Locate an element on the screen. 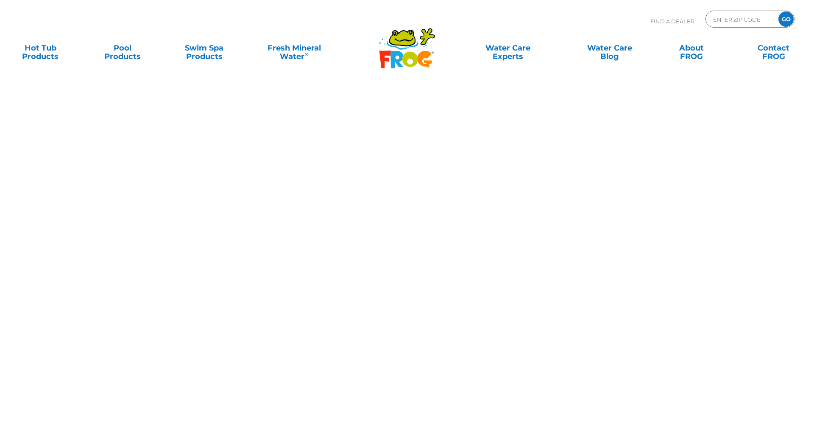  a: Fresh MineralWater∞ is located at coordinates (294, 48).